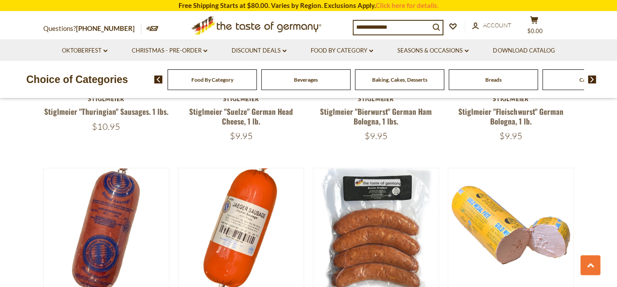 The image size is (617, 287). Describe the element at coordinates (497, 25) in the screenshot. I see `span: Account` at that location.